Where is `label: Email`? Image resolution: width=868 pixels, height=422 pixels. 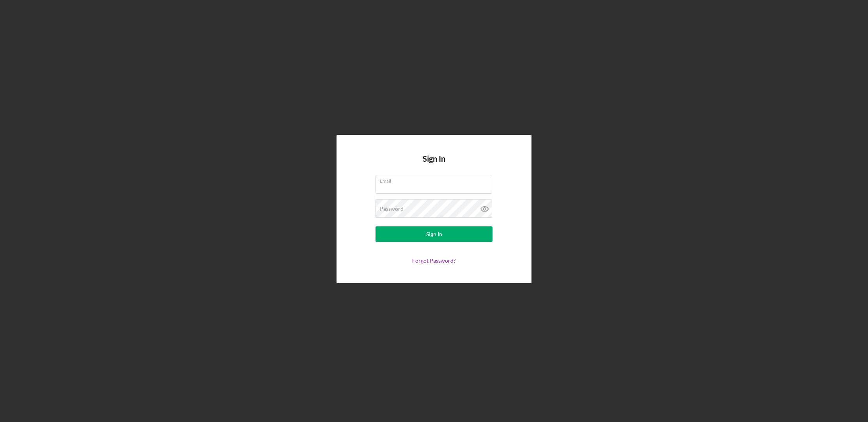
label: Email is located at coordinates (436, 180).